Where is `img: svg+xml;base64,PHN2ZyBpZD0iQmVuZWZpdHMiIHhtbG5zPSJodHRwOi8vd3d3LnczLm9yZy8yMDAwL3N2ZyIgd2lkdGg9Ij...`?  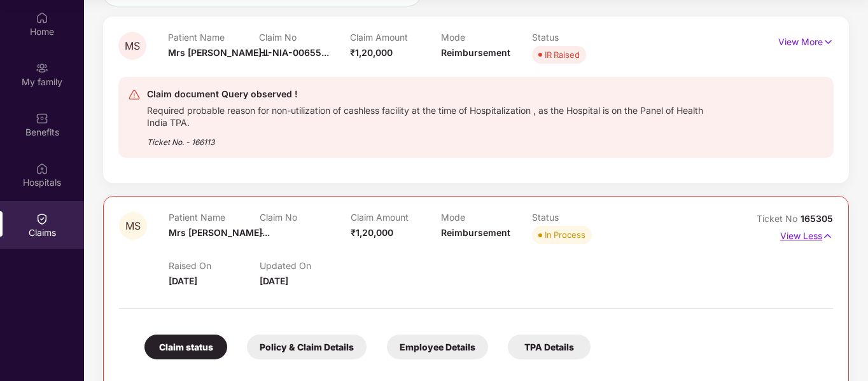 img: svg+xml;base64,PHN2ZyBpZD0iQmVuZWZpdHMiIHhtbG5zPSJodHRwOi8vd3d3LnczLm9yZy8yMDAwL3N2ZyIgd2lkdGg9Ij... is located at coordinates (42, 118).